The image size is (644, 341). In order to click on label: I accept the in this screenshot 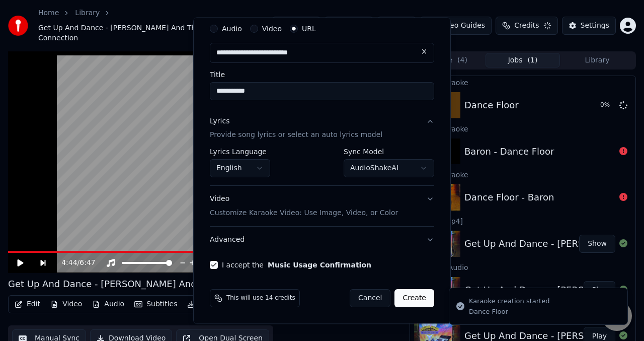, I will do `click(296, 265)`.